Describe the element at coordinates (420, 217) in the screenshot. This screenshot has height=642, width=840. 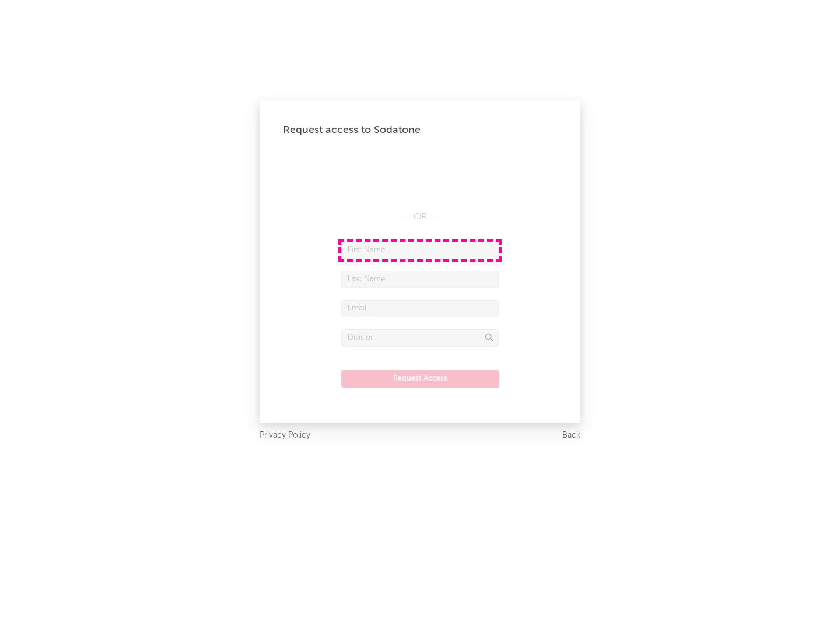
I see `div: OR` at that location.